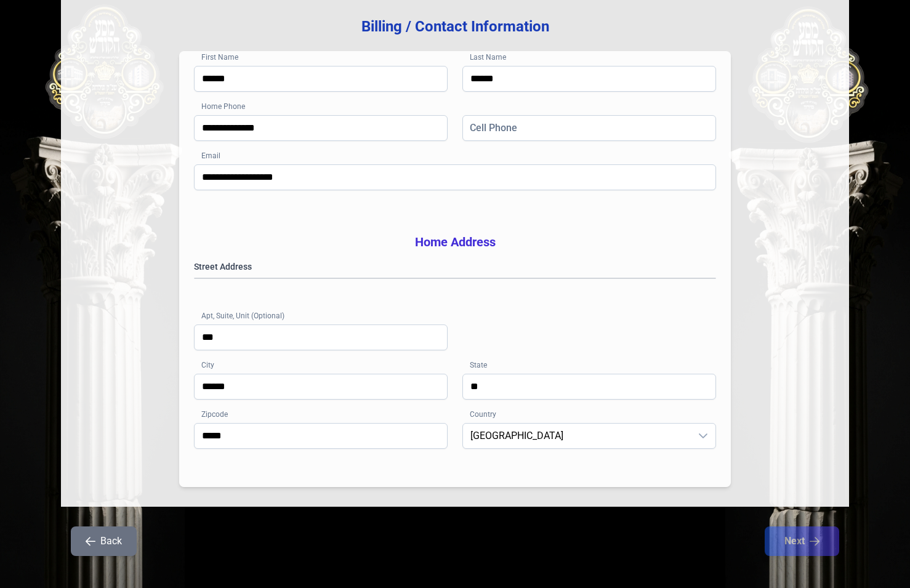  What do you see at coordinates (703, 436) in the screenshot?
I see `div: dropdown trigger` at bounding box center [703, 436].